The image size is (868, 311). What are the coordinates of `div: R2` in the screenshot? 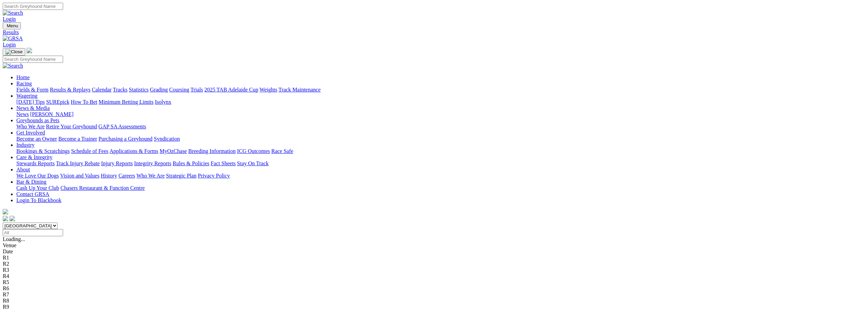 It's located at (434, 264).